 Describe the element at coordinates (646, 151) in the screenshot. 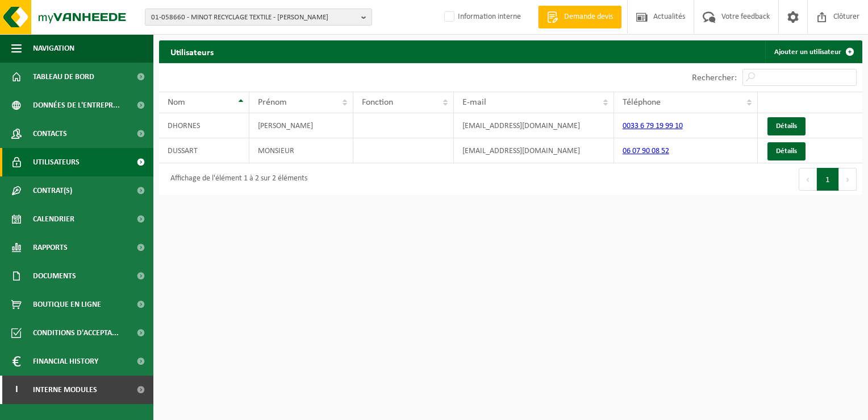

I see `a: 06 07 90 08 52` at that location.